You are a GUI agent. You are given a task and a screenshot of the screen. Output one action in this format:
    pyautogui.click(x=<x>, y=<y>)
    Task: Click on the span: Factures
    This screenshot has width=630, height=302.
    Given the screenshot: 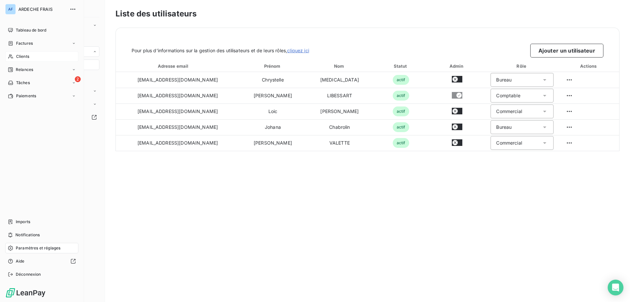 What is the action you would take?
    pyautogui.click(x=24, y=43)
    